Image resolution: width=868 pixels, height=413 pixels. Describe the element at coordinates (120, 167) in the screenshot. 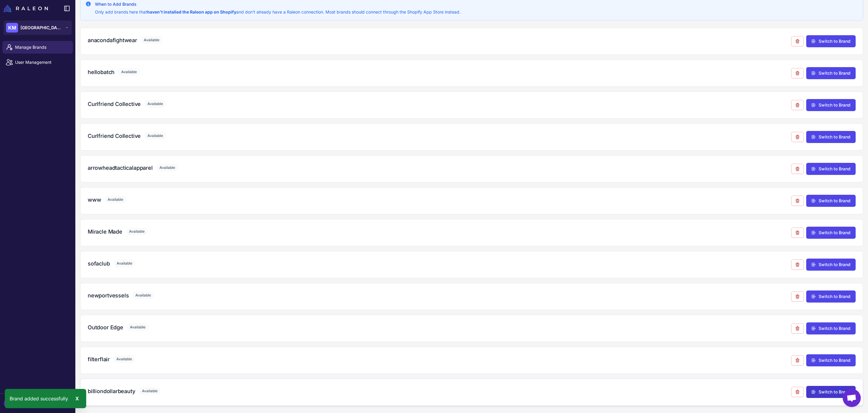

I see `h3: arrowheadtacticalapparel` at that location.